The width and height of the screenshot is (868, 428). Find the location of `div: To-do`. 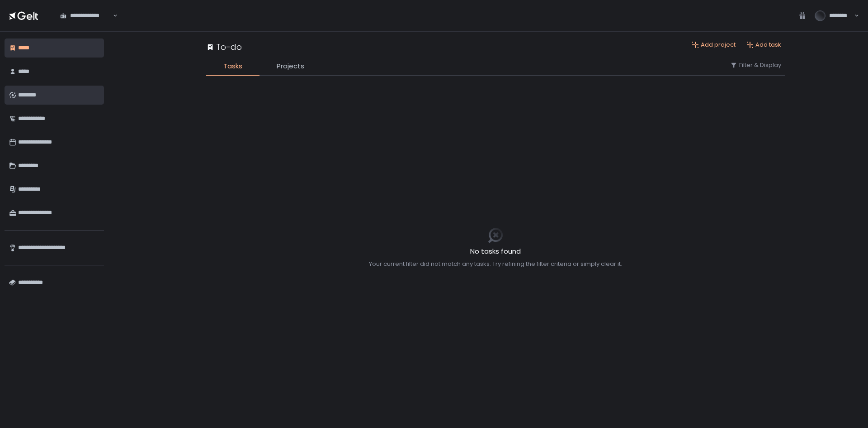

div: To-do is located at coordinates (223, 47).